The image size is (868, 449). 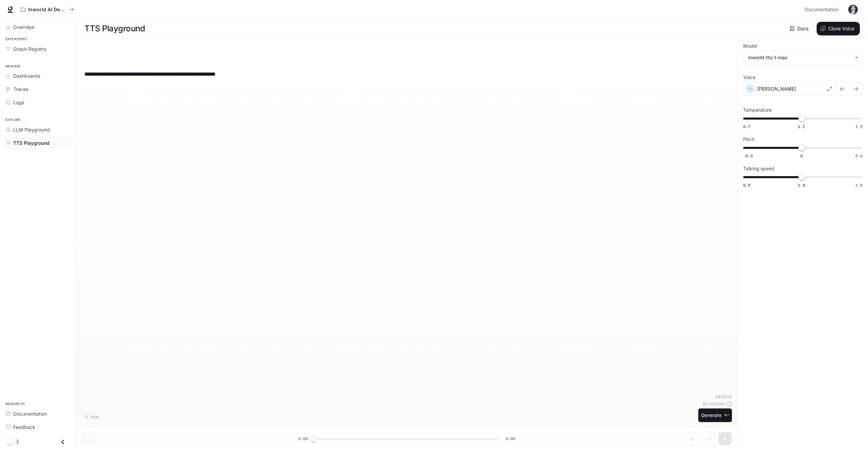 I want to click on span: 1.0, so click(x=801, y=185).